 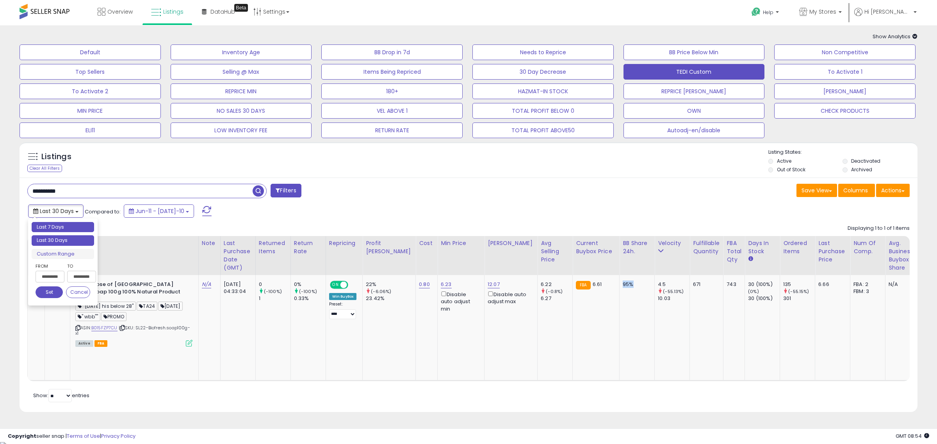 I want to click on div: Num of Comp., so click(x=867, y=247).